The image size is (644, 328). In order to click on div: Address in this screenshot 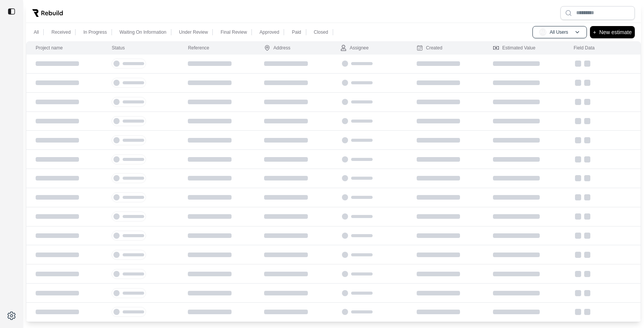, I will do `click(277, 48)`.